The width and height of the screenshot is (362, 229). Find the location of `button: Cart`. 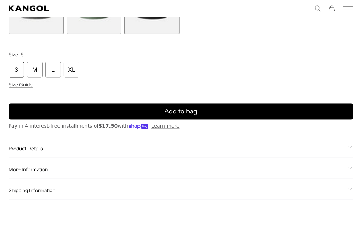

button: Cart is located at coordinates (332, 9).